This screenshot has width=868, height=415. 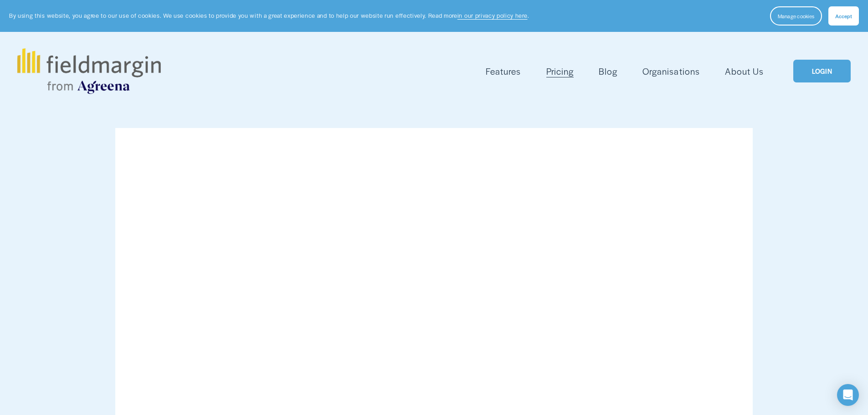 I want to click on a: Organisations, so click(x=671, y=71).